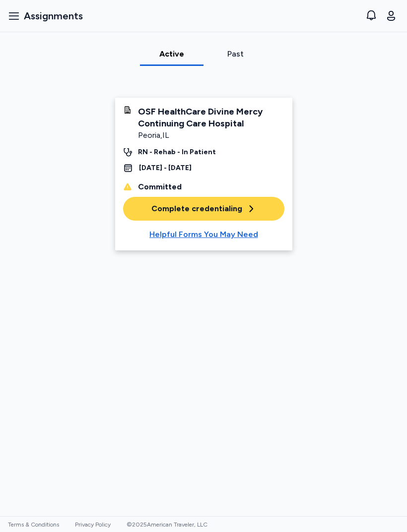 The width and height of the screenshot is (407, 532). Describe the element at coordinates (167, 524) in the screenshot. I see `span: © 2025 American Traveler, LLC` at that location.